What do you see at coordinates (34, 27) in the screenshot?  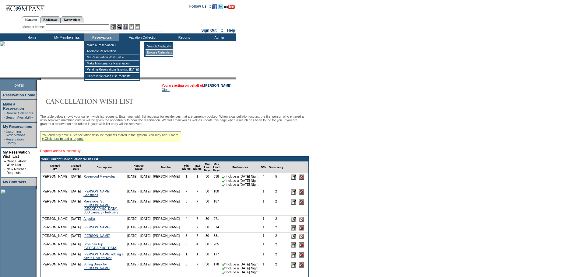 I see `div: Member Name:` at bounding box center [34, 27].